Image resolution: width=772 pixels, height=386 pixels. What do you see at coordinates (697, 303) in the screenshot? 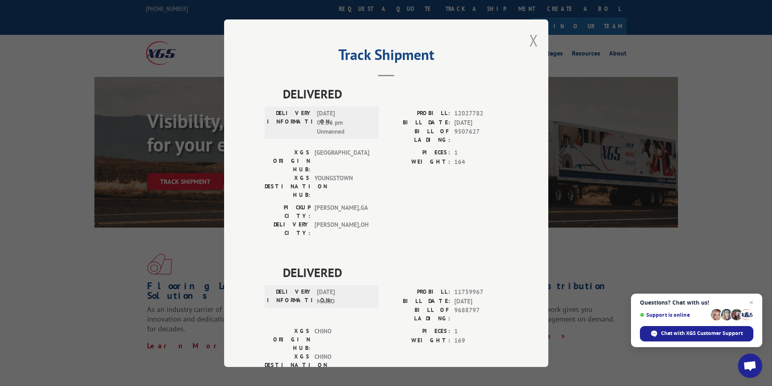
I see `span: Questions? Chat with us!` at bounding box center [697, 303].